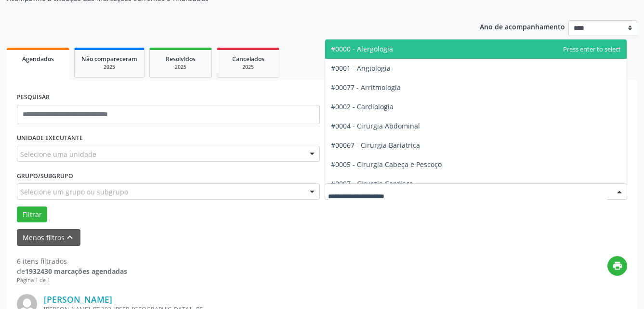 Image resolution: width=644 pixels, height=309 pixels. I want to click on span: Selecione um grupo ou subgrupo, so click(74, 192).